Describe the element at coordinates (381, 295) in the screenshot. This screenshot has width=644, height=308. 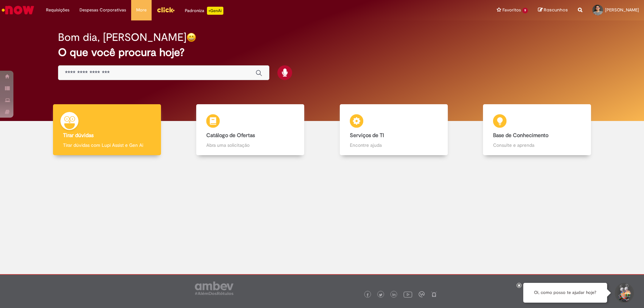
I see `img: logo_footer_twitter.png` at that location.